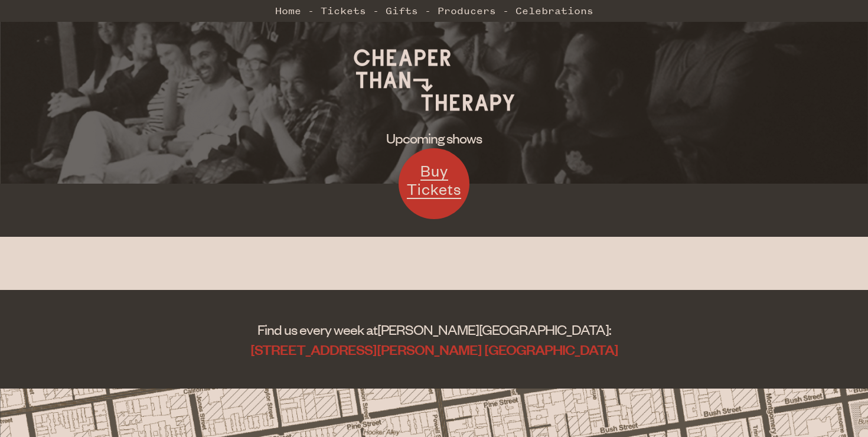 The image size is (868, 437). What do you see at coordinates (434, 184) in the screenshot?
I see `a: Buy Tickets` at bounding box center [434, 184].